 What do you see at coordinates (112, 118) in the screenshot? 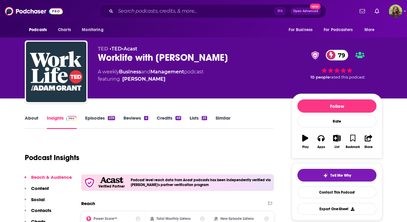
I see `div: 239` at bounding box center [112, 118].